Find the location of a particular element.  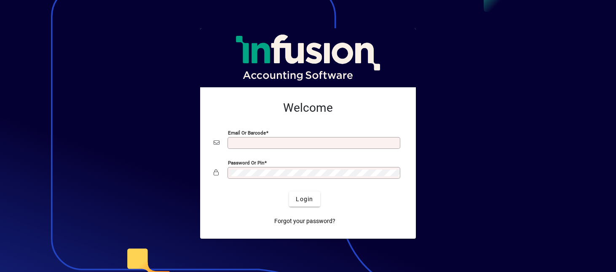

mat-label: Password or Pin is located at coordinates (246, 163).